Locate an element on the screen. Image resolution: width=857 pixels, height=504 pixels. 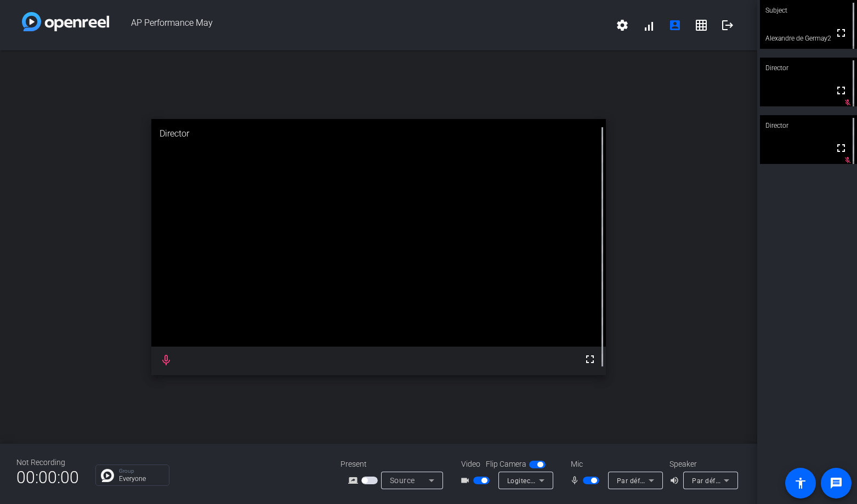
mat-icon: screen_share_outline is located at coordinates (355, 481).